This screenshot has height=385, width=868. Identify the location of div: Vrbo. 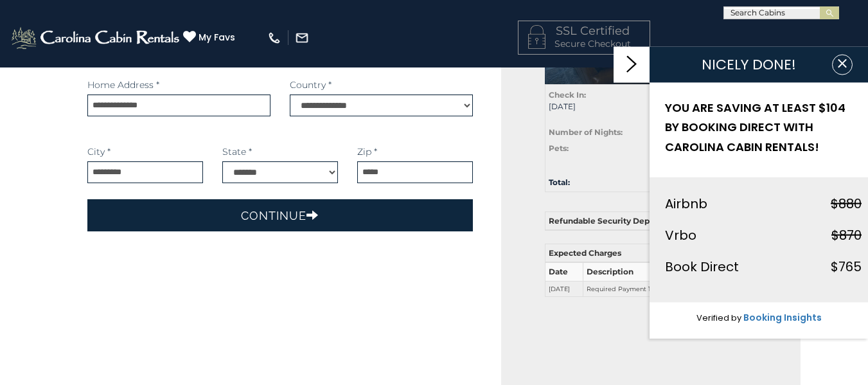
(681, 235).